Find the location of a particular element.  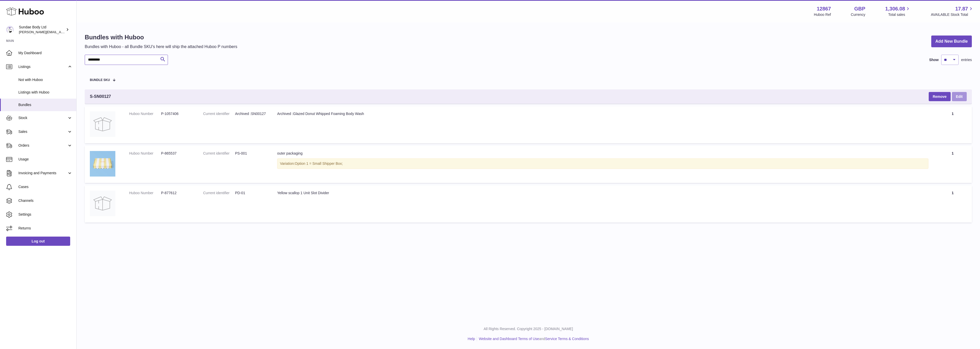

a: 17.87 AVAILABLE Stock Total is located at coordinates (952, 11).